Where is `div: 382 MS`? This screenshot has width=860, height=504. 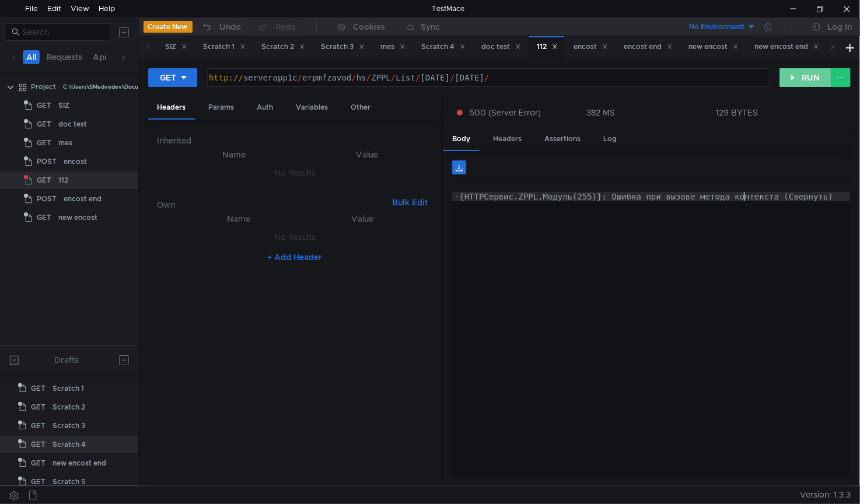
div: 382 MS is located at coordinates (600, 113).